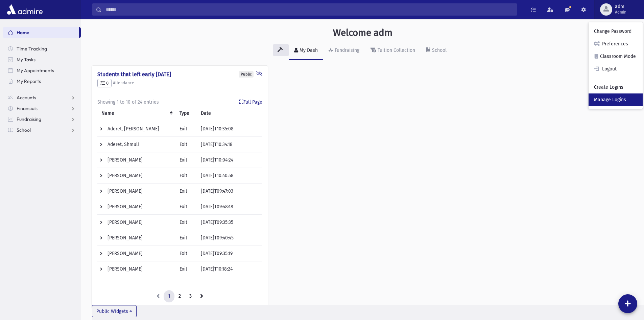 The height and width of the screenshot is (320, 644). Describe the element at coordinates (24, 130) in the screenshot. I see `span: School` at that location.